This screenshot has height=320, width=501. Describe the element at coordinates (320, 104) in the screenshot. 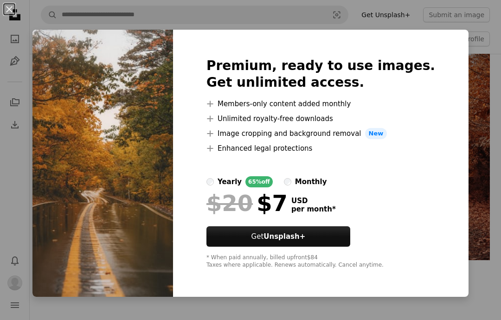

I see `li: Members-only content added monthly` at that location.